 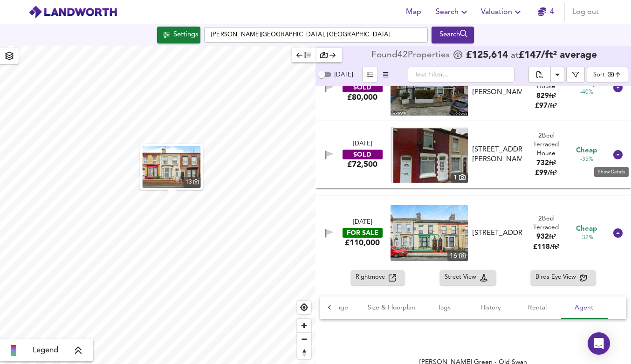 What do you see at coordinates (563, 277) in the screenshot?
I see `button: Birds-Eye View` at bounding box center [563, 277].